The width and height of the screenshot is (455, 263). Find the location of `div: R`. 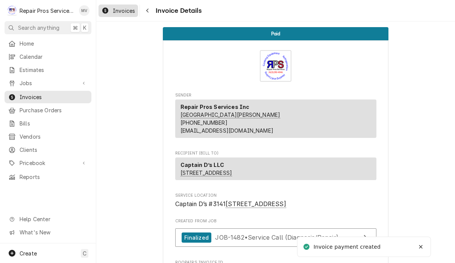

div: R is located at coordinates (12, 11).